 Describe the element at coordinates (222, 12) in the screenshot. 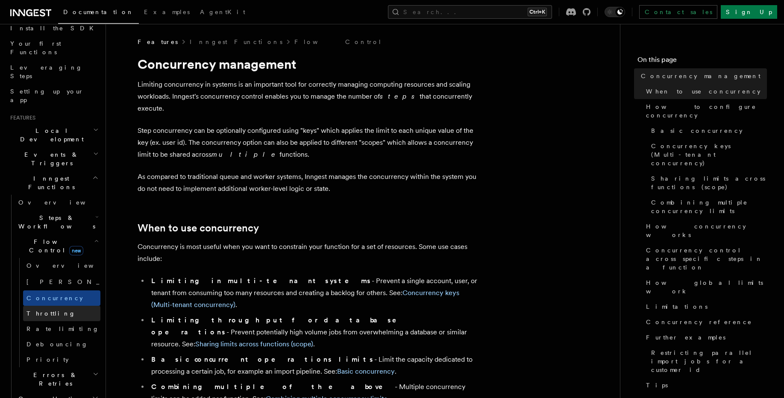

I see `span: AgentKit` at that location.